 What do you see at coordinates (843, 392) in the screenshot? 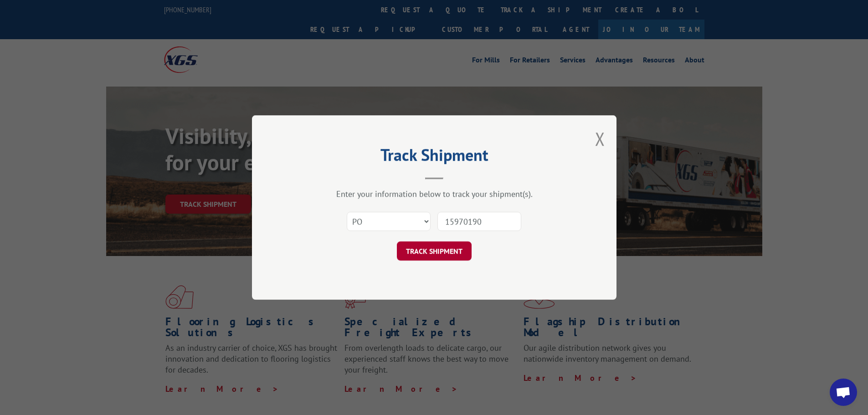
I see `div: Open chat` at bounding box center [843, 392].